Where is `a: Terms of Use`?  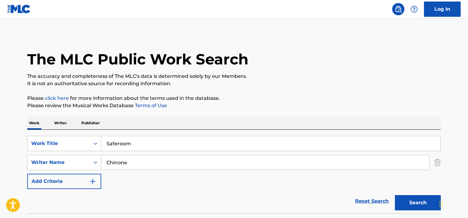
a: Terms of Use is located at coordinates (150, 105).